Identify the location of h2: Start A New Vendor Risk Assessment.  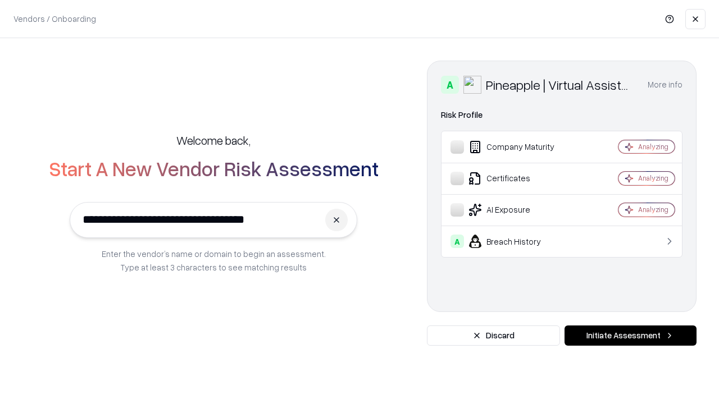
(213, 168).